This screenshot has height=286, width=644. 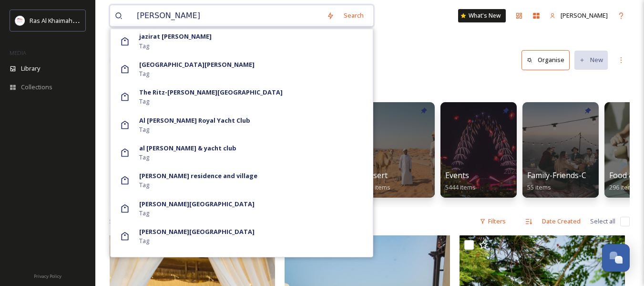 I want to click on span: Privacy Policy, so click(x=48, y=276).